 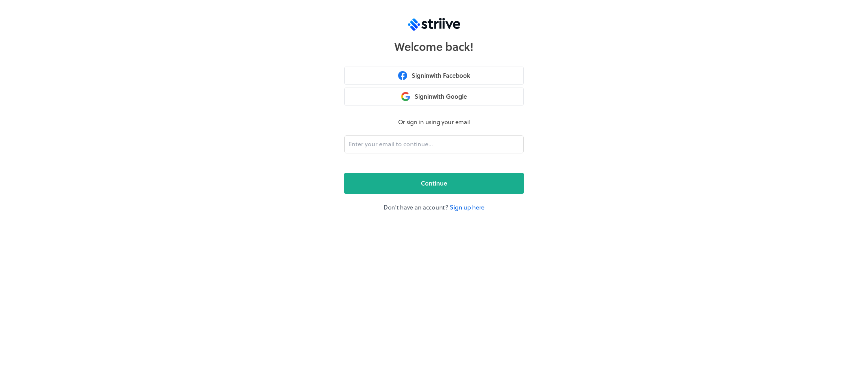 What do you see at coordinates (434, 184) in the screenshot?
I see `button: Continue` at bounding box center [434, 184].